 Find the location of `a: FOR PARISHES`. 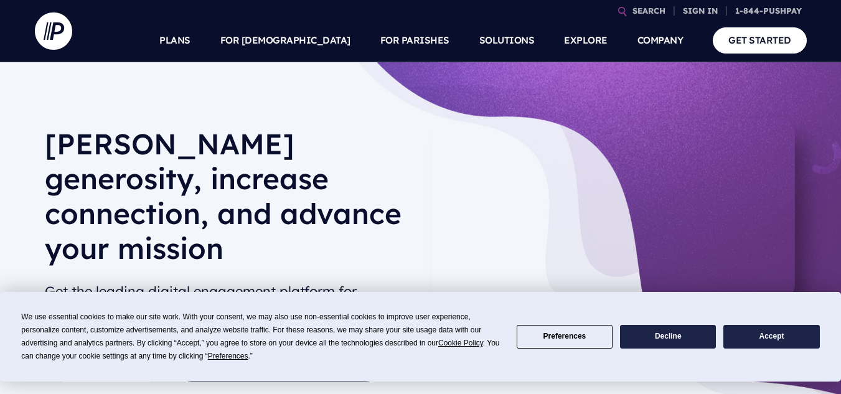

a: FOR PARISHES is located at coordinates (415, 40).